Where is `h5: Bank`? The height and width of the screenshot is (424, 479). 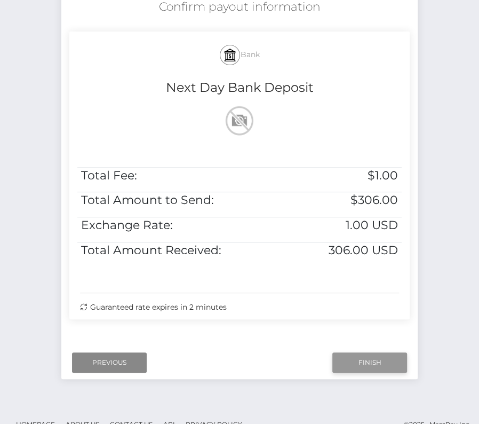
h5: Bank is located at coordinates (240, 55).